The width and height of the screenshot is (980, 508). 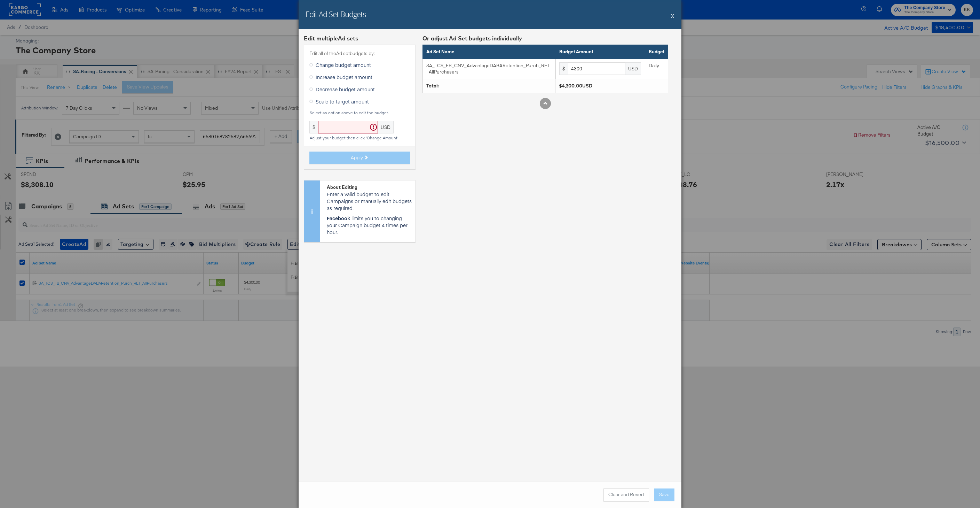 I want to click on span: Decrease budget amount, so click(x=346, y=89).